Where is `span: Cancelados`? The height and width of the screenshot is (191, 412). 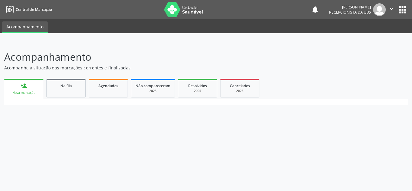 span: Cancelados is located at coordinates (240, 86).